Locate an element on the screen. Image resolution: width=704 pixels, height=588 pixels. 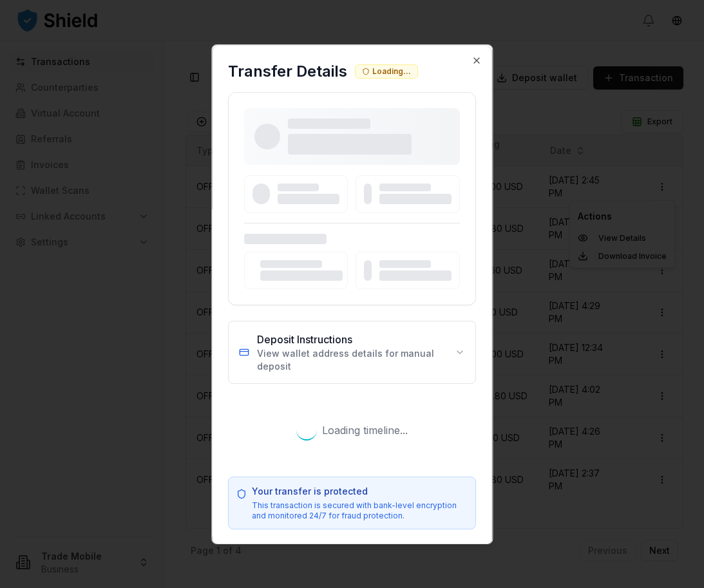
p: This transaction is secured with bank-level encryption and monitored 24/7 for fraud protection. is located at coordinates (359, 510).